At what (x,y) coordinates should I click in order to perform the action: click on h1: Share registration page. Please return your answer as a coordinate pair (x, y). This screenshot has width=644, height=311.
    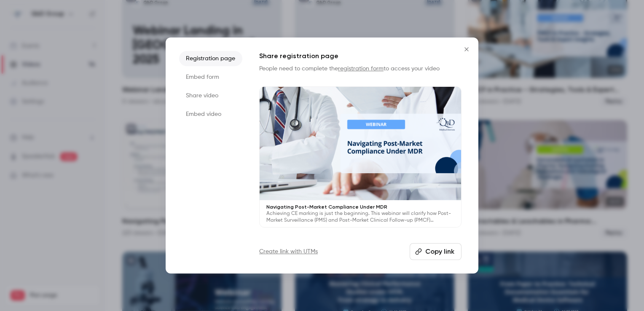
    Looking at the image, I should click on (360, 56).